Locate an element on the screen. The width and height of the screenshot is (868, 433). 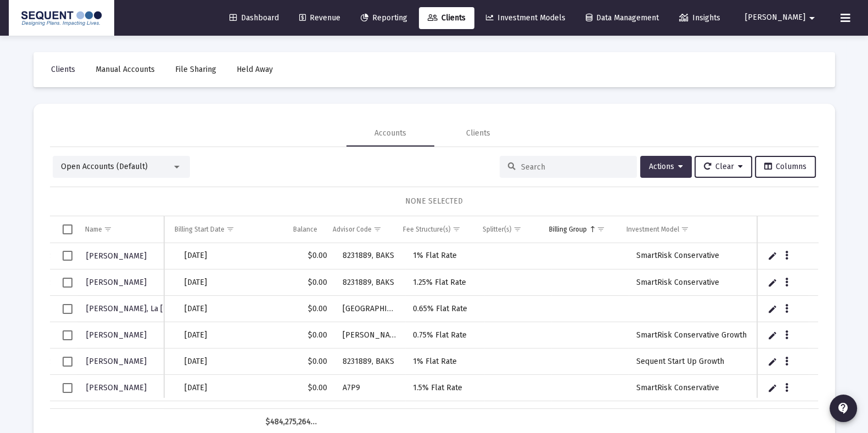
a: Held Away is located at coordinates (254, 70).